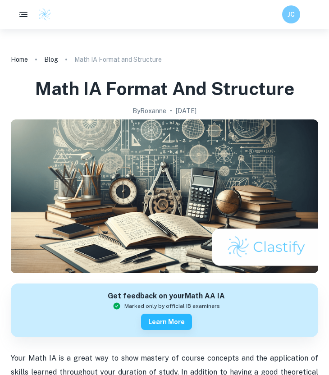 The height and width of the screenshot is (375, 329). Describe the element at coordinates (118, 60) in the screenshot. I see `p: Math IA Format and Structure` at that location.